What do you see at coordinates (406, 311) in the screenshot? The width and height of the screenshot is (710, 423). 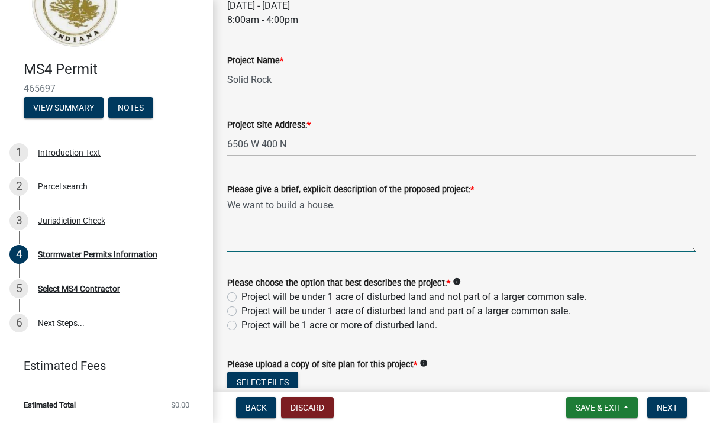 I see `label: Project will be under 1 acre of disturbed land and part of a larger common sale.` at bounding box center [406, 311].